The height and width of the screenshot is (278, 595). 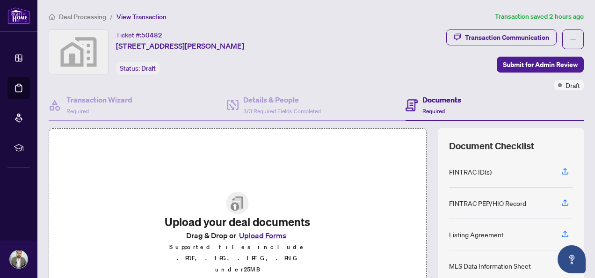 I want to click on span: Deal Processing, so click(x=82, y=17).